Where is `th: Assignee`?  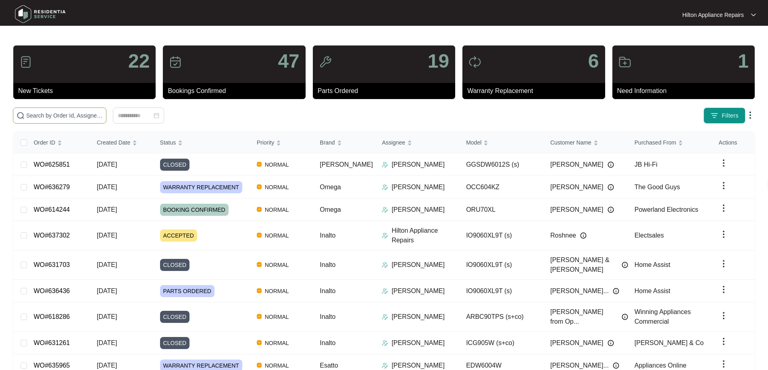 th: Assignee is located at coordinates (417, 143).